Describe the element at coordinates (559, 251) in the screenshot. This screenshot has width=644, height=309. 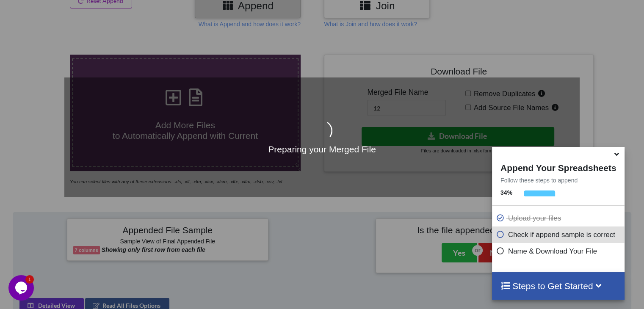
I see `p: Name & Download Your File` at that location.